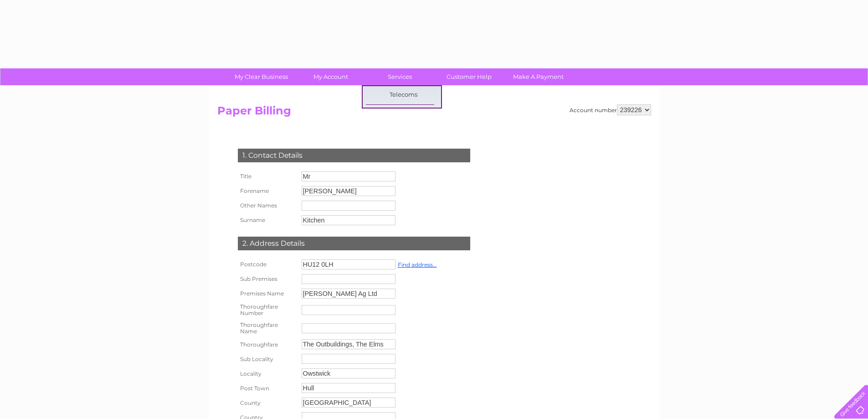  What do you see at coordinates (268, 373) in the screenshot?
I see `th: Locality` at bounding box center [268, 373].